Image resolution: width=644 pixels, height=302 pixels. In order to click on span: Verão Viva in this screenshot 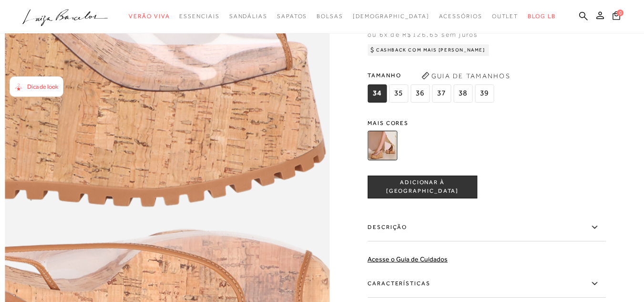, I will do `click(149, 16)`.